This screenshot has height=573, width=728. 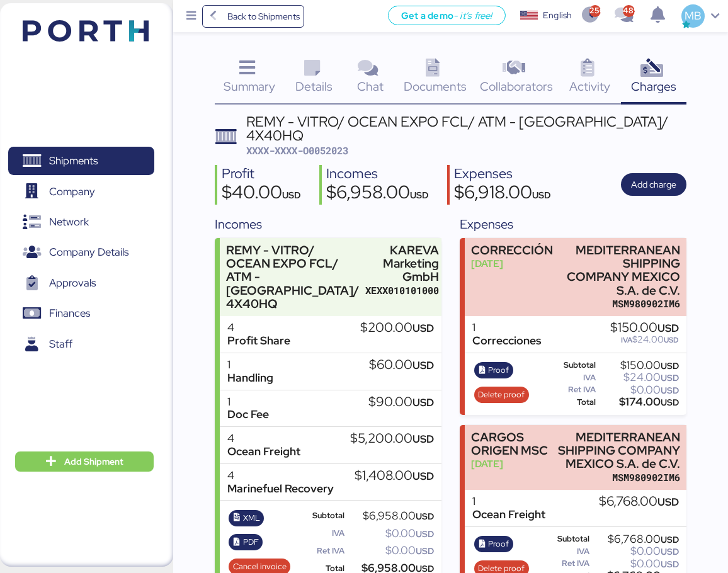 What do you see at coordinates (263, 17) in the screenshot?
I see `span: Back to Shipments` at bounding box center [263, 17].